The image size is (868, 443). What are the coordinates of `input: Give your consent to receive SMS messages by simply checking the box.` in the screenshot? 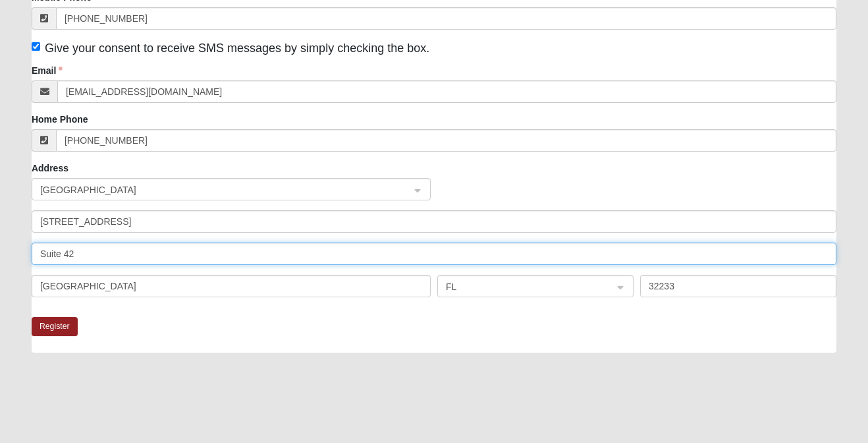 It's located at (36, 46).